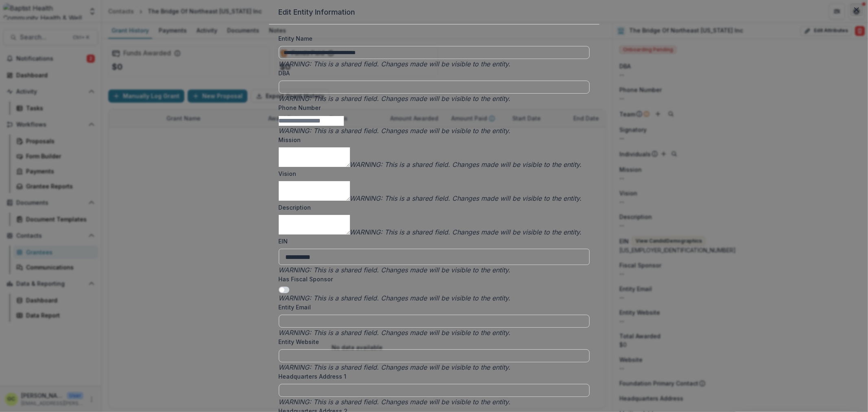 The width and height of the screenshot is (868, 412). Describe the element at coordinates (432, 38) in the screenshot. I see `label: Entity Name` at that location.